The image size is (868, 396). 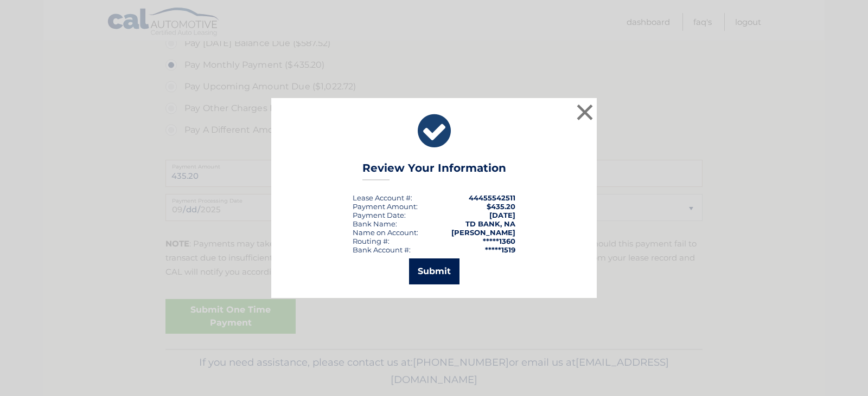 I want to click on button: Submit, so click(x=434, y=272).